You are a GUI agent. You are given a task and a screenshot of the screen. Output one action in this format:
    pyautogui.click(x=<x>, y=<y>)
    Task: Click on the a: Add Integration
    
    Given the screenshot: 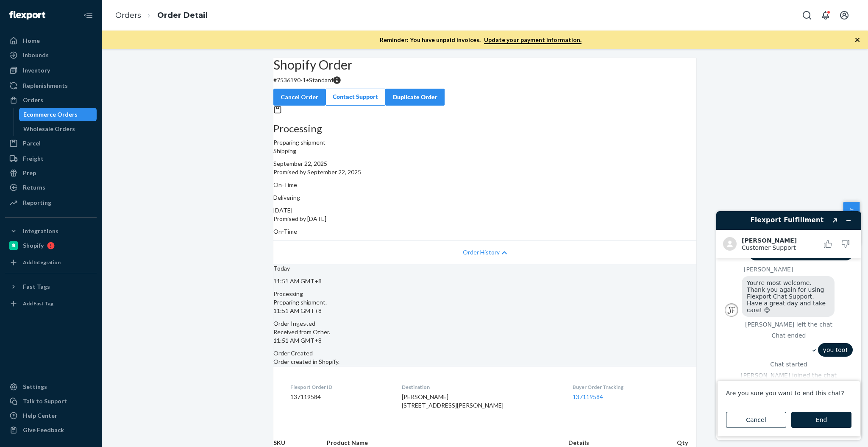 What is the action you would take?
    pyautogui.click(x=51, y=262)
    